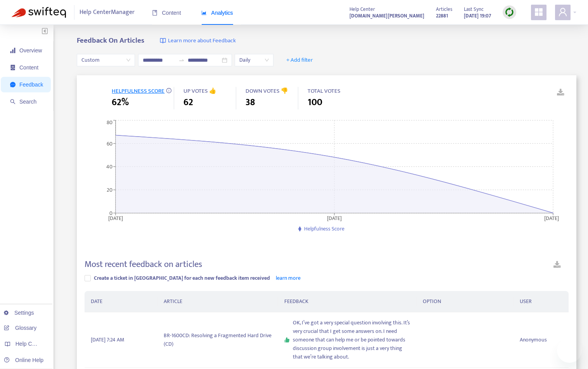 The height and width of the screenshot is (369, 588). What do you see at coordinates (204, 13) in the screenshot?
I see `span: area-chart` at bounding box center [204, 13].